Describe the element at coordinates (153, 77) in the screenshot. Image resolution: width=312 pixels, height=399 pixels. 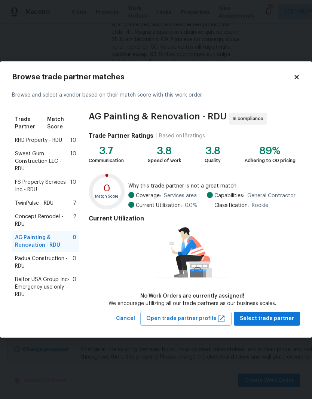
I see `h2: Browse trade partner matches` at that location.